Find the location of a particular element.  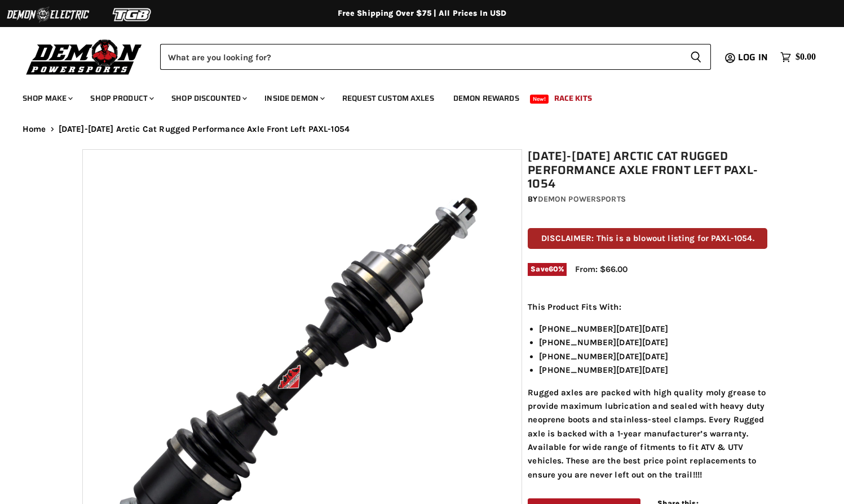

span: Log in is located at coordinates (752, 57).